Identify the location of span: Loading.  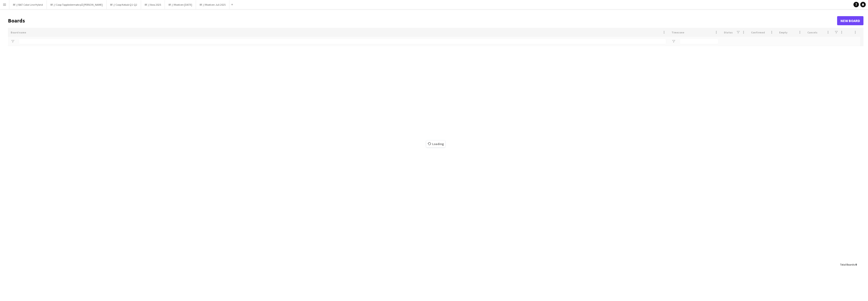
(436, 144).